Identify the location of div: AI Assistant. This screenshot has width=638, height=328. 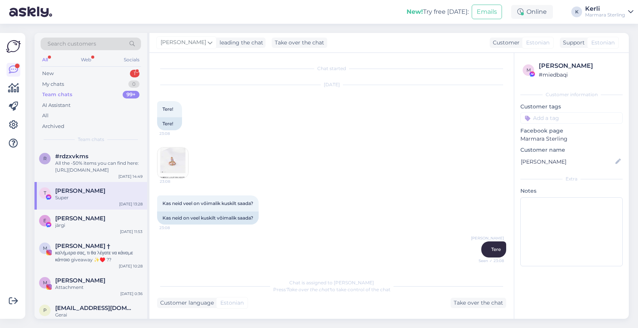
(56, 105).